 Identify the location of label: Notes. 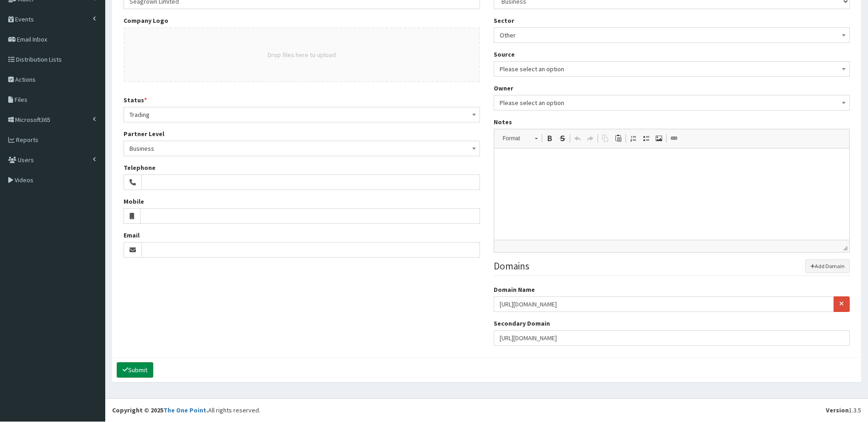
(503, 122).